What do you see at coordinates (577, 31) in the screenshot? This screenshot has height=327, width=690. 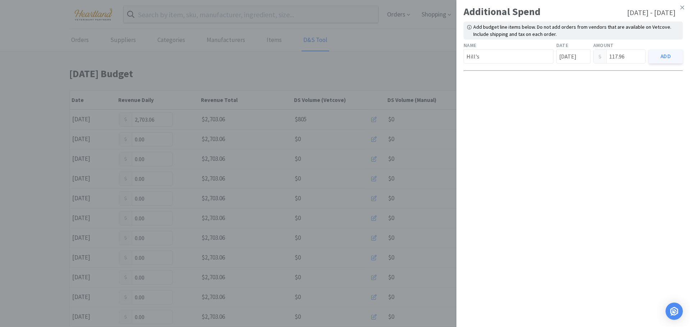 I see `p: Add budget line items below. Do not add orders from vendors that are available on Vetcove. Includ...` at bounding box center [577, 31].